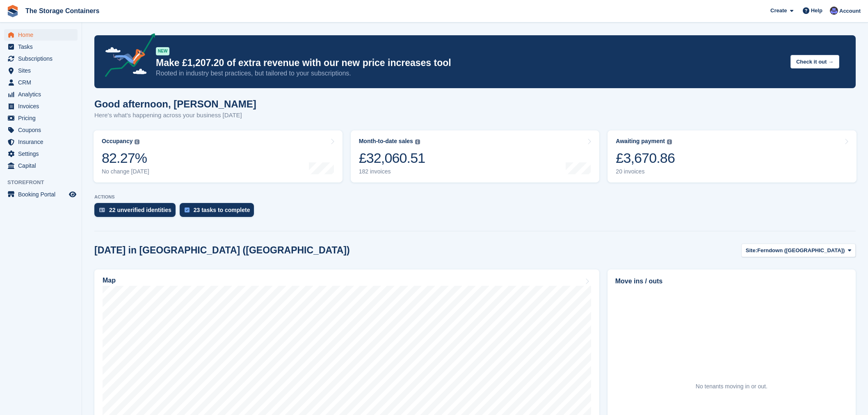 The image size is (868, 415). Describe the element at coordinates (475, 157) in the screenshot. I see `a: Month-to-date sales £32,060.51 182 invoices` at that location.